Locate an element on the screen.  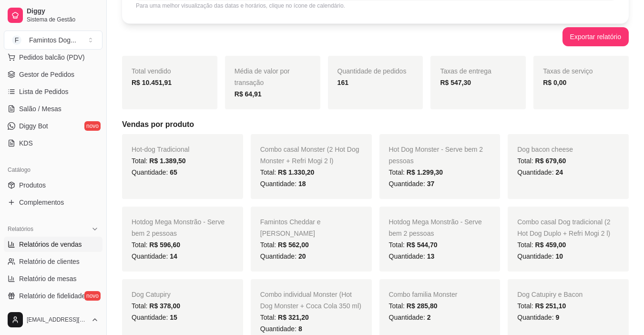
span: Relatório de fidelidade is located at coordinates (52, 296).